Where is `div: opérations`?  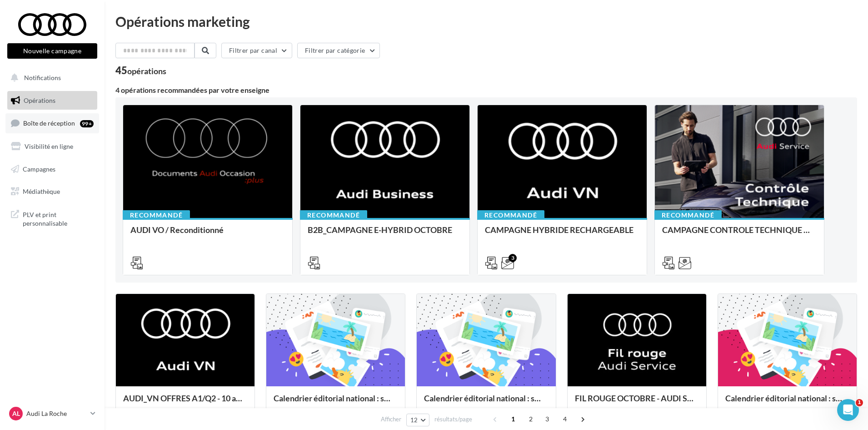 div: opérations is located at coordinates (147, 71).